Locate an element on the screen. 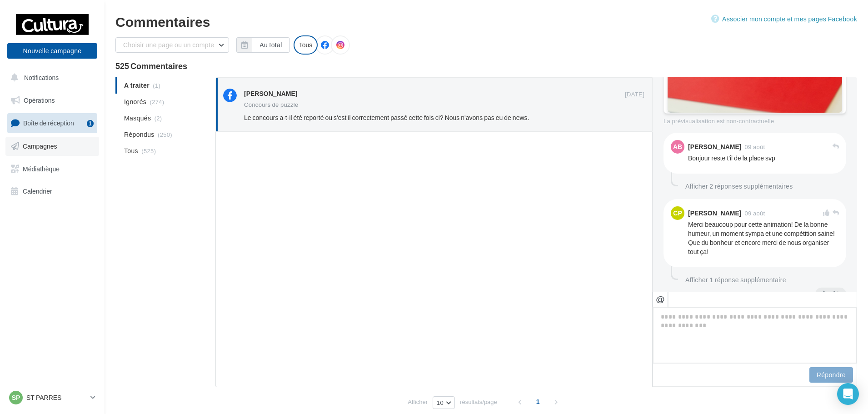 The width and height of the screenshot is (868, 414). button: Choisir une page ou un compte is located at coordinates (172, 45).